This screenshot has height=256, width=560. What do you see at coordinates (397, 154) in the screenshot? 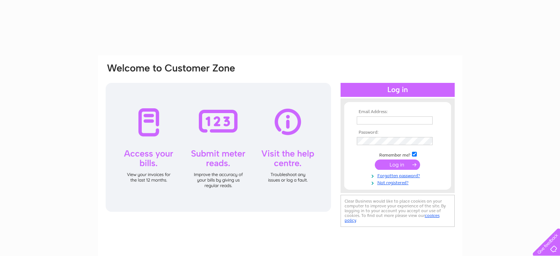
I see `td: Remember me?` at bounding box center [397, 154].